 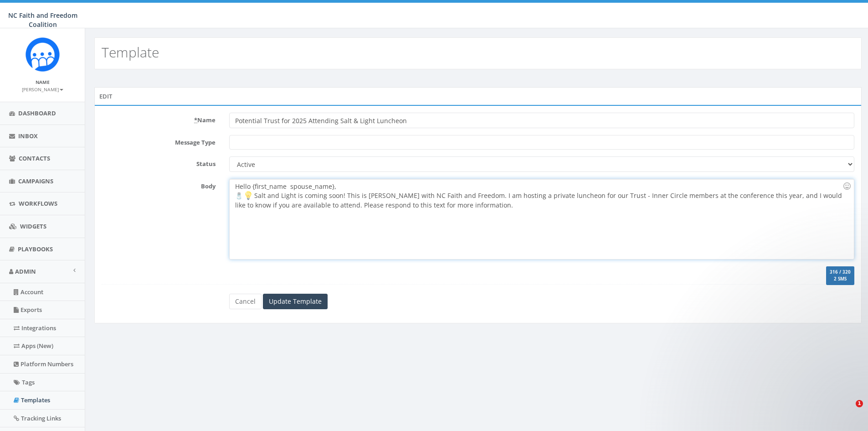 I want to click on span: Playbooks, so click(x=35, y=249).